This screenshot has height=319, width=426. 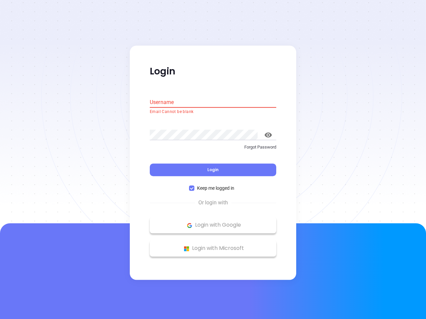 I want to click on p: Login, so click(x=213, y=72).